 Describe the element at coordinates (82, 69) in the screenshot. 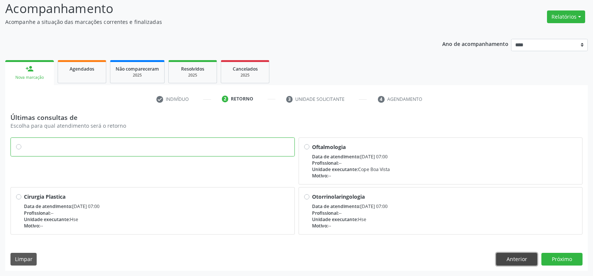

I see `span: Agendados` at that location.